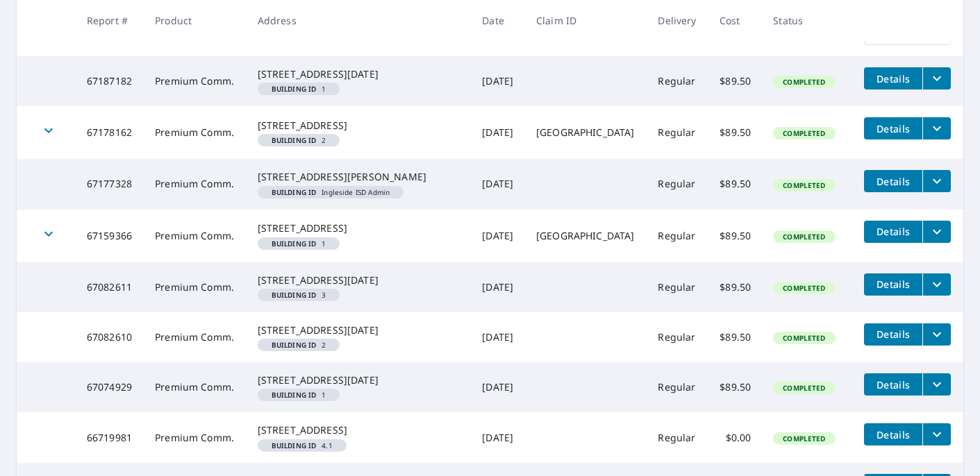 Image resolution: width=980 pixels, height=476 pixels. What do you see at coordinates (893, 181) in the screenshot?
I see `button: detailsBtn-67177328` at bounding box center [893, 181].